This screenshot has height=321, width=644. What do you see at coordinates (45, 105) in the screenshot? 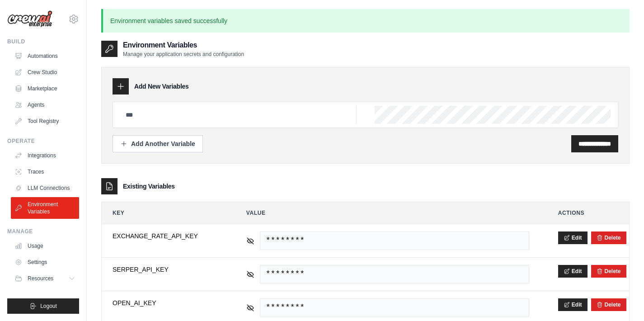
I see `a: Agents` at bounding box center [45, 105].